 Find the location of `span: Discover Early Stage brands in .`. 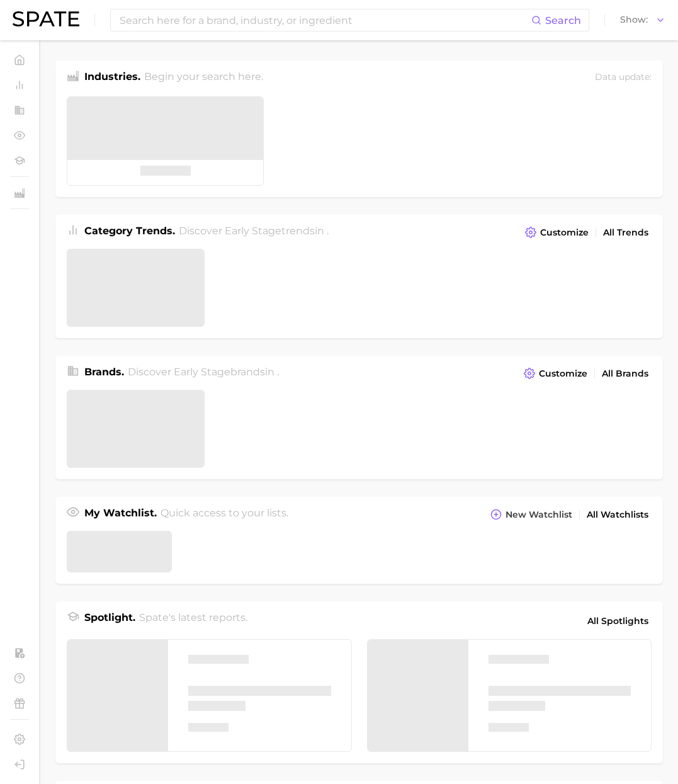

span: Discover Early Stage brands in . is located at coordinates (203, 371).